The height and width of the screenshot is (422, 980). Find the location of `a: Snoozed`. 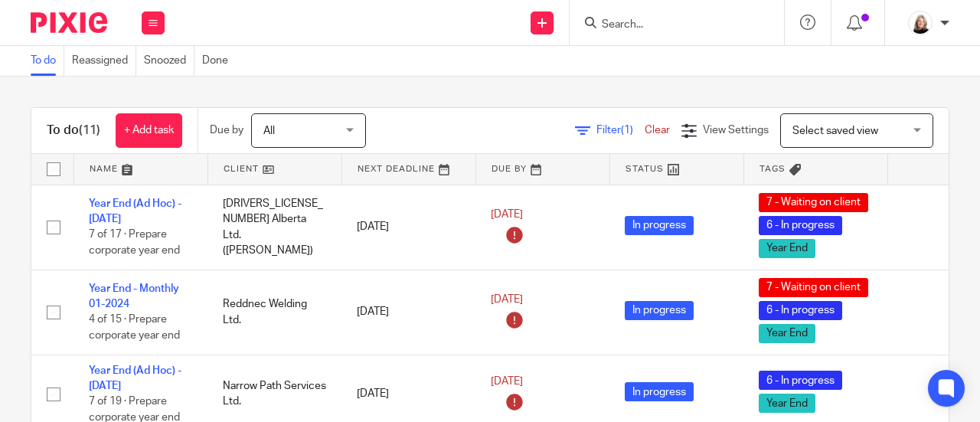

a: Snoozed is located at coordinates (169, 60).